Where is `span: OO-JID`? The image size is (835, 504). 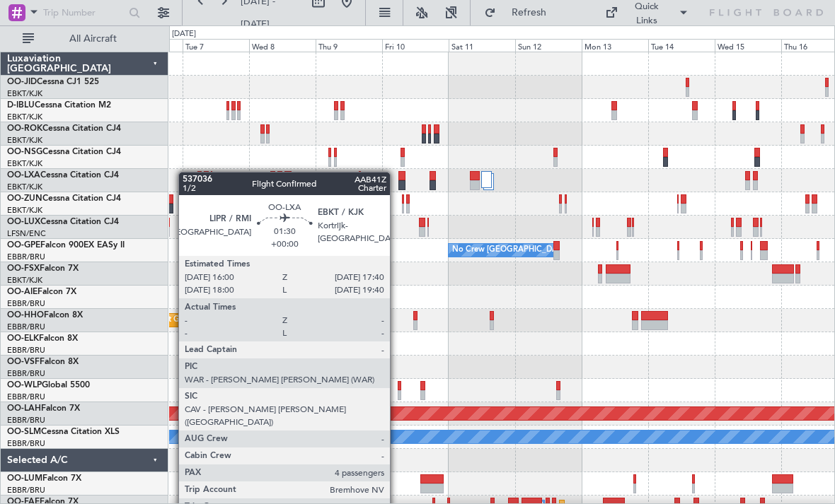
span: OO-JID is located at coordinates (22, 82).